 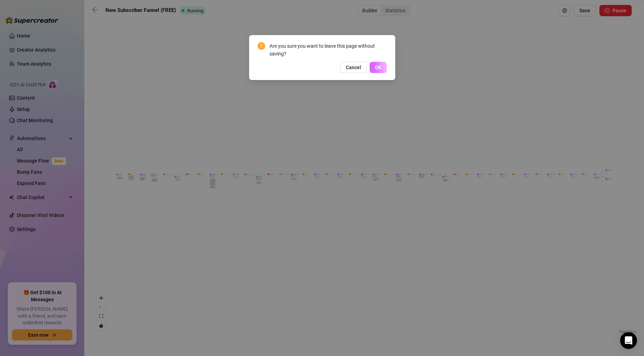 What do you see at coordinates (378, 68) in the screenshot?
I see `span: OK` at bounding box center [378, 68].